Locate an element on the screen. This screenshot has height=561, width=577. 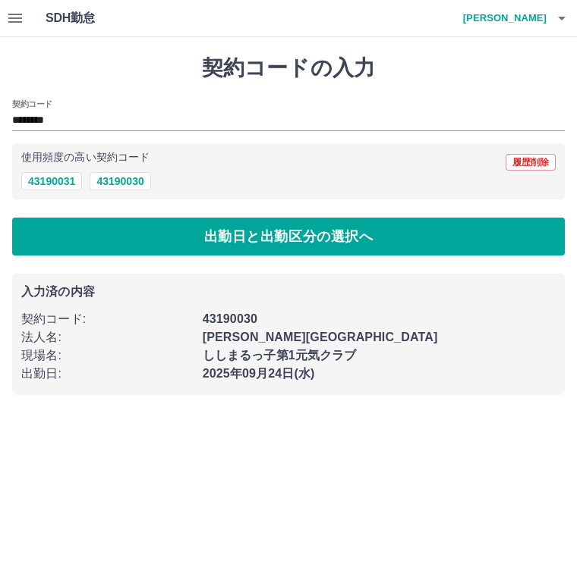
h2: 契約コード is located at coordinates (32, 104).